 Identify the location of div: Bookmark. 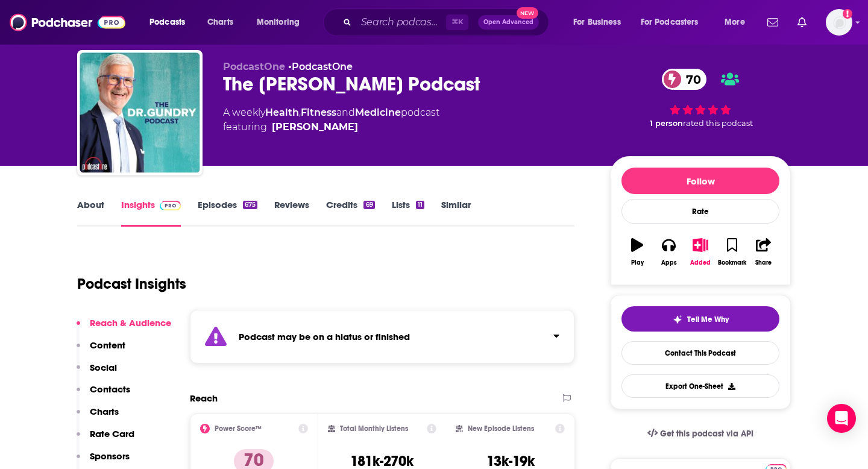
(732, 263).